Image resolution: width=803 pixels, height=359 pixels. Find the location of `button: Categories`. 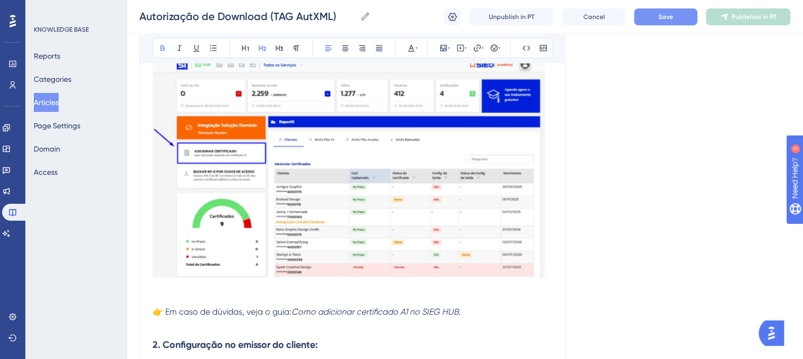

button: Categories is located at coordinates (52, 79).